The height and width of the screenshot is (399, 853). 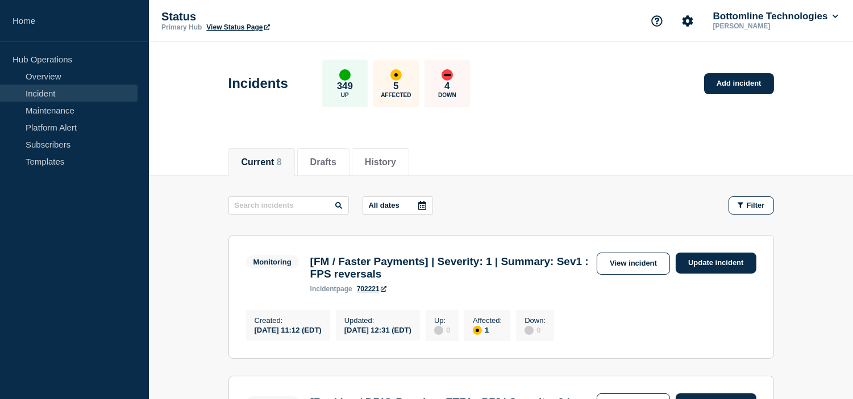 What do you see at coordinates (289, 206) in the screenshot?
I see `input: Search incidents` at bounding box center [289, 206].